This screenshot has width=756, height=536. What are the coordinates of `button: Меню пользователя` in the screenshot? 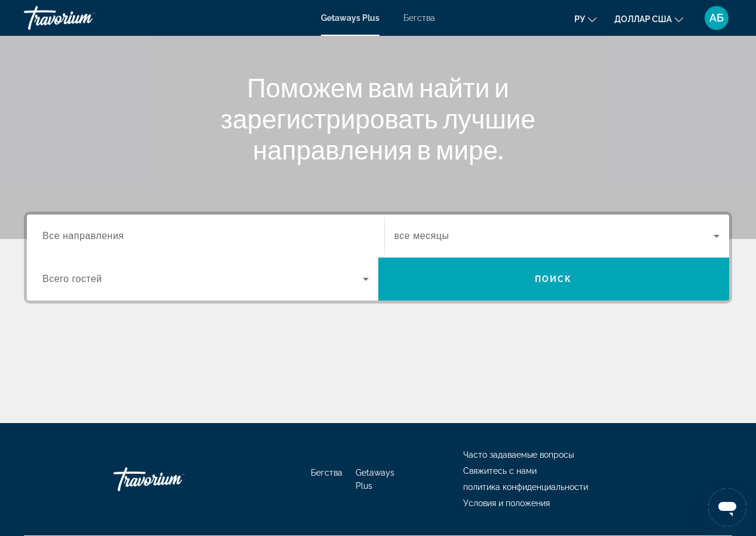 It's located at (716, 18).